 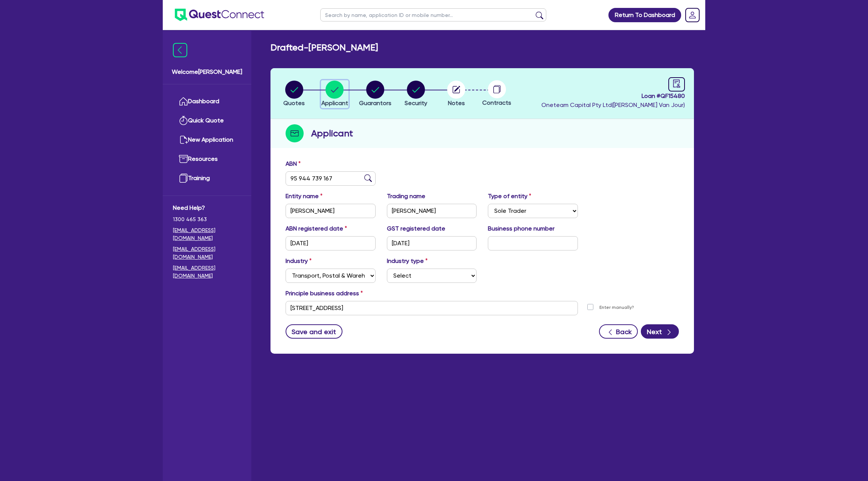 I want to click on button: Applicant, so click(x=334, y=94).